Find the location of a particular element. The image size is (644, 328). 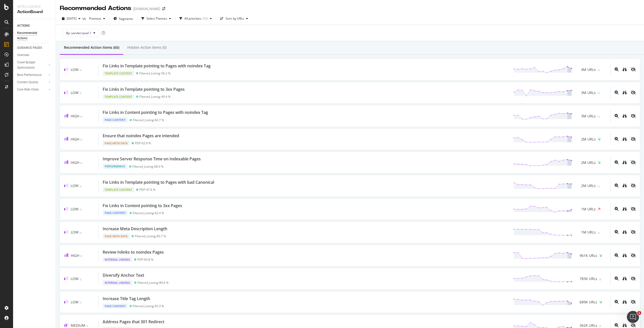

button: Select Themes is located at coordinates (156, 18).